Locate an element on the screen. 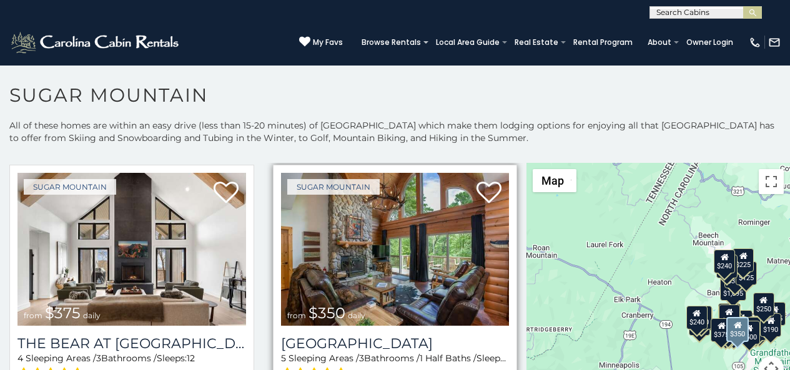 The image size is (790, 370). span: 1 Half Baths / is located at coordinates (448, 358).